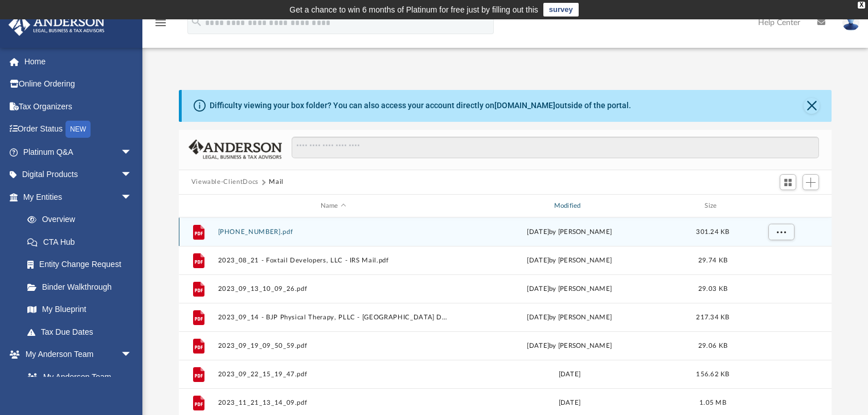 The image size is (868, 415). What do you see at coordinates (161, 23) in the screenshot?
I see `i: menu` at bounding box center [161, 23].